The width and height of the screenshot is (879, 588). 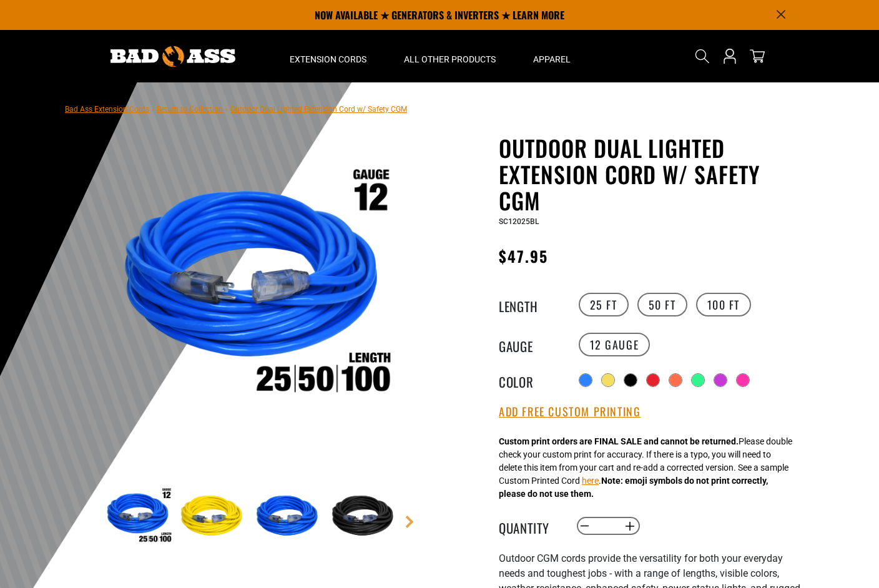 I want to click on span: Outdoor Dual Lighted Extension Cord w/ Safety CGM, so click(x=319, y=109).